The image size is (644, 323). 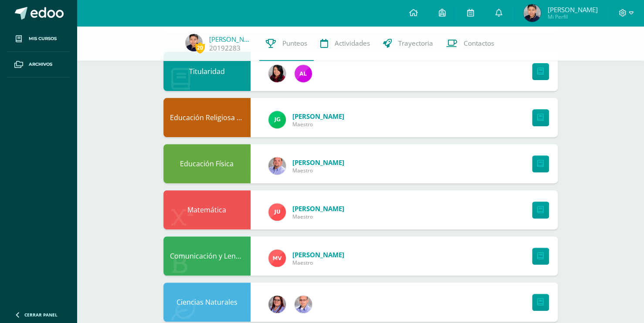 What do you see at coordinates (352, 43) in the screenshot?
I see `span: Actividades` at bounding box center [352, 43].